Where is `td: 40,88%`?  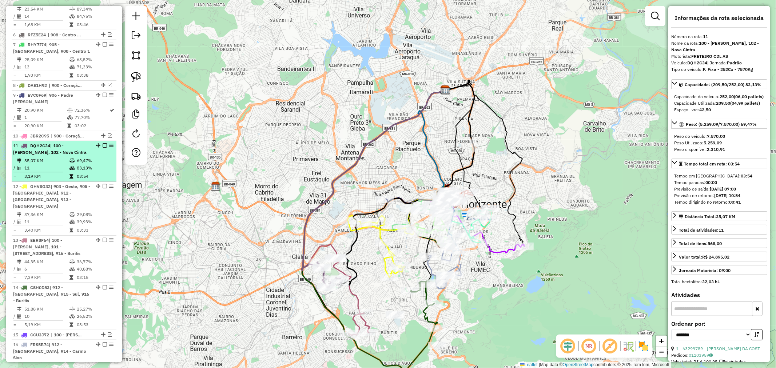
td: 40,88% is located at coordinates (95, 269).